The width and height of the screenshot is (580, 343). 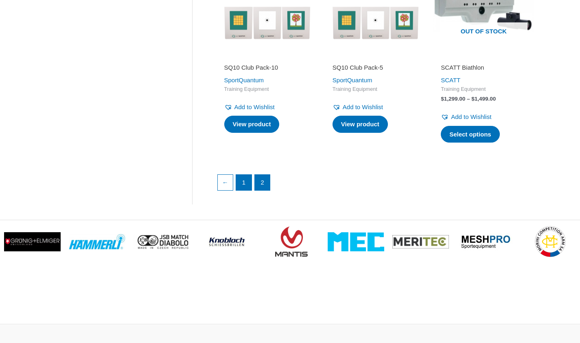 I want to click on bdi: 1,299.00, so click(x=453, y=98).